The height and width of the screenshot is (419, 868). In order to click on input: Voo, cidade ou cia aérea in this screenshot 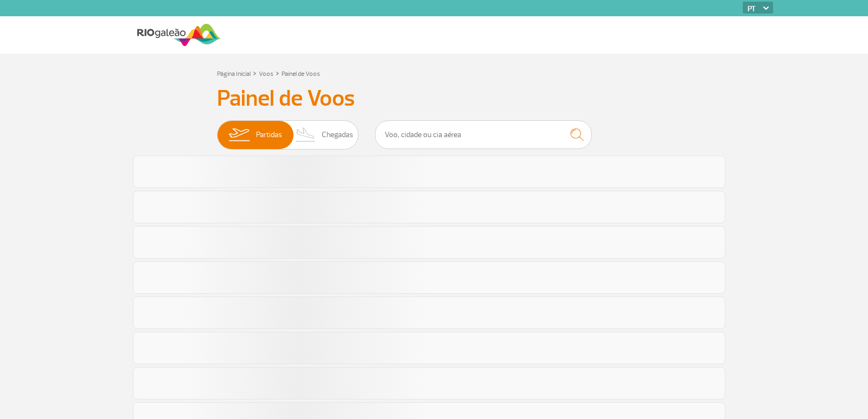, I will do `click(484, 135)`.